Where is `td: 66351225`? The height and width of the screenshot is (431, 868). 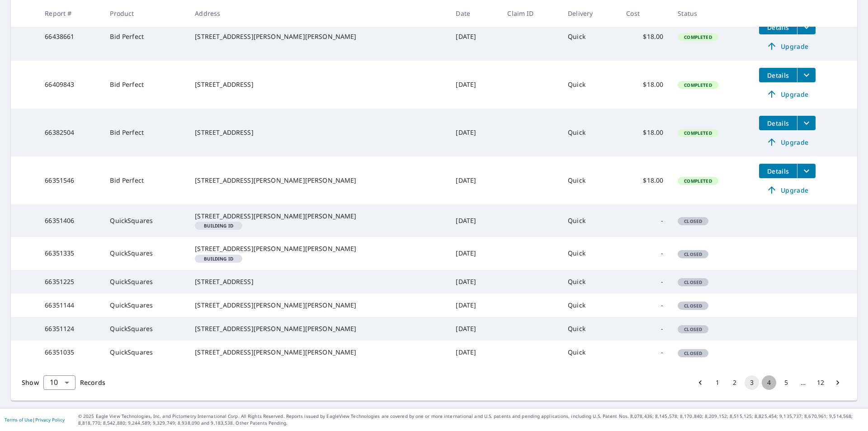
td: 66351225 is located at coordinates (70, 282).